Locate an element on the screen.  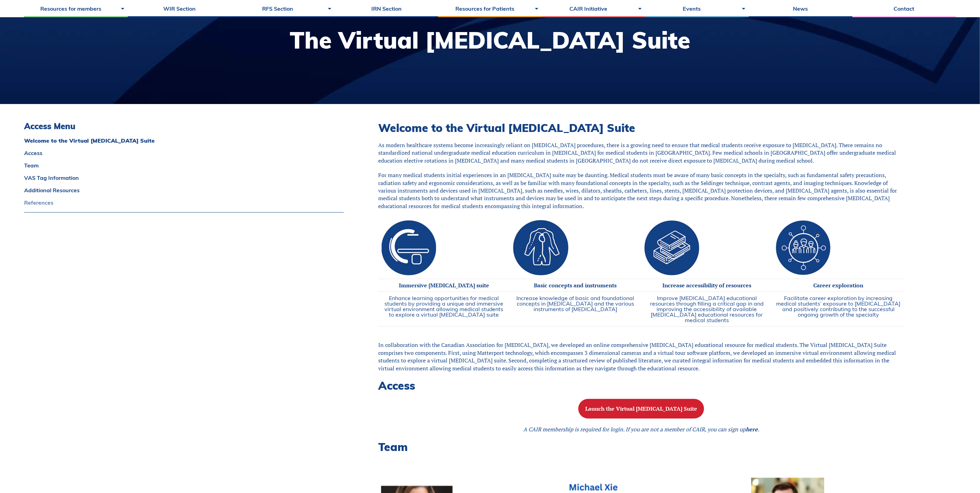
a: References is located at coordinates (184, 203).